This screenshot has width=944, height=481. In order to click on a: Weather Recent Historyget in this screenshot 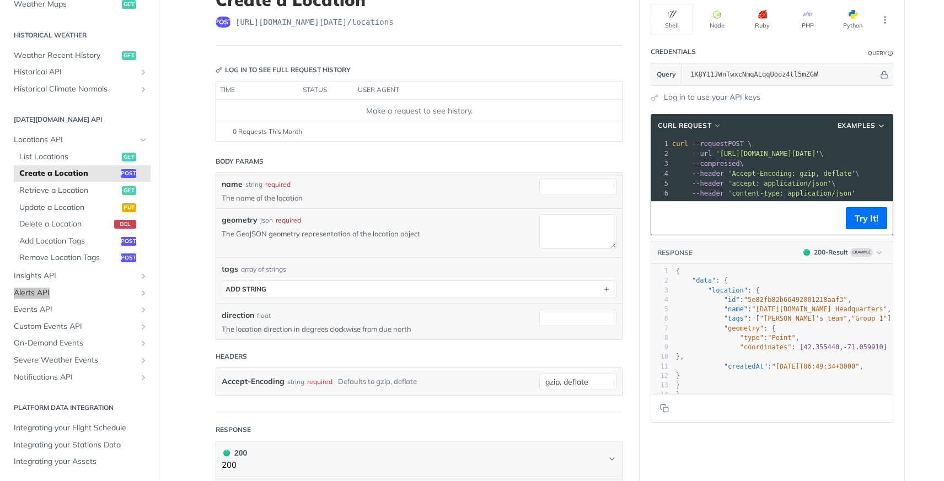, I will do `click(79, 56)`.